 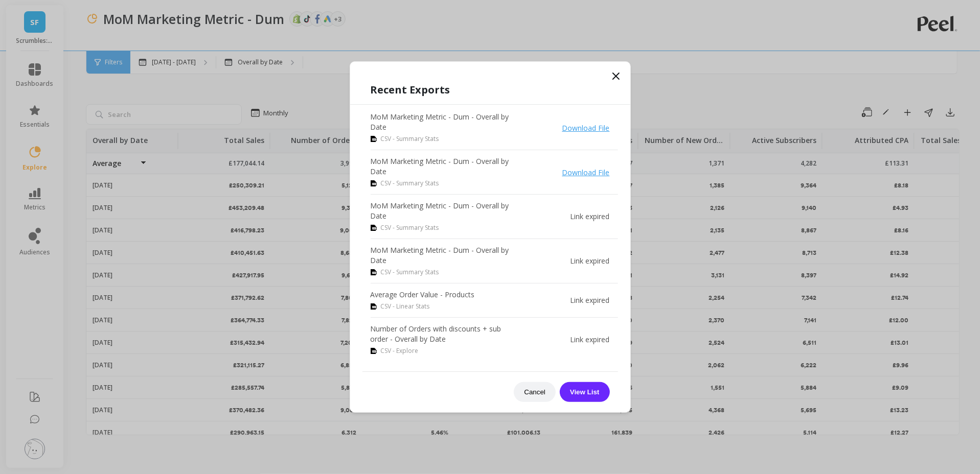 What do you see at coordinates (400, 351) in the screenshot?
I see `span: CSV - Explore` at bounding box center [400, 351].